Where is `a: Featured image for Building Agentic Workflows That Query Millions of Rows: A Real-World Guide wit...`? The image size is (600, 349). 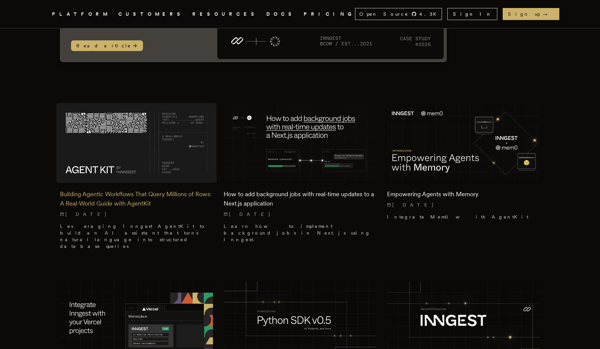 a: Featured image for Building Agentic Workflows That Query Millions of Rows: A Real-World Guide wit... is located at coordinates (136, 179).